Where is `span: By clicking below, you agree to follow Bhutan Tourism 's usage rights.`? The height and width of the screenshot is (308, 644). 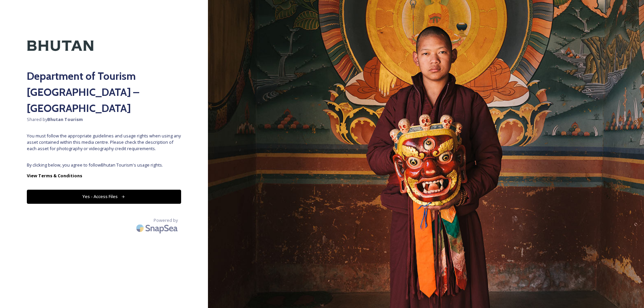
span: By clicking below, you agree to follow Bhutan Tourism 's usage rights. is located at coordinates (104, 165).